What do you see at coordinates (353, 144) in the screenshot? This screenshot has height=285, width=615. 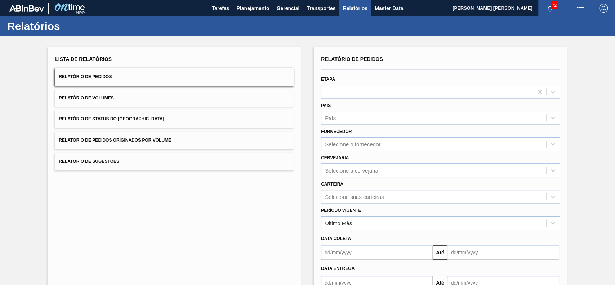 I see `div: Selecione o fornecedor` at bounding box center [353, 144].